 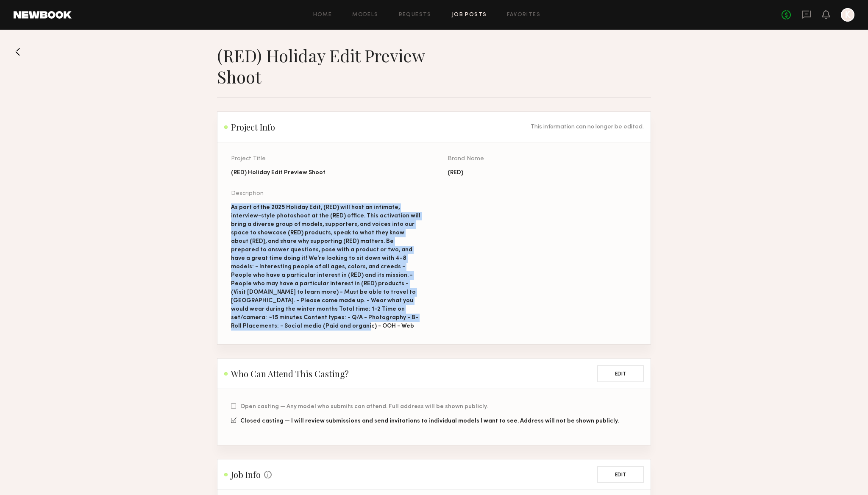 I want to click on a: Home, so click(x=322, y=15).